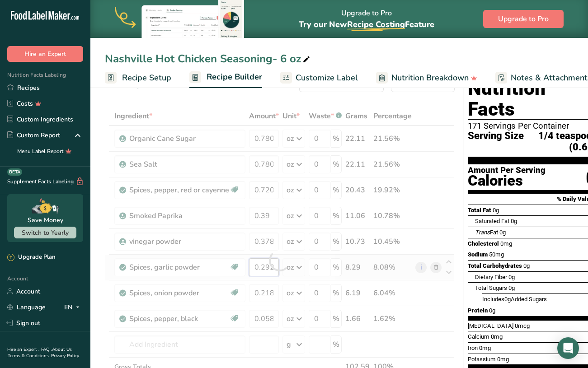 The height and width of the screenshot is (368, 588). What do you see at coordinates (480, 210) in the screenshot?
I see `span: Total Fat` at bounding box center [480, 210].